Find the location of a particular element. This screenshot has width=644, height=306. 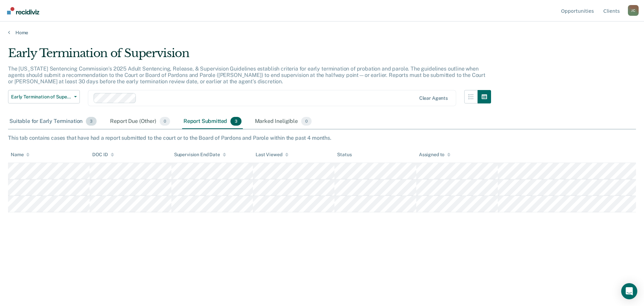

div: Early Termination of Supervision is located at coordinates (250, 56).